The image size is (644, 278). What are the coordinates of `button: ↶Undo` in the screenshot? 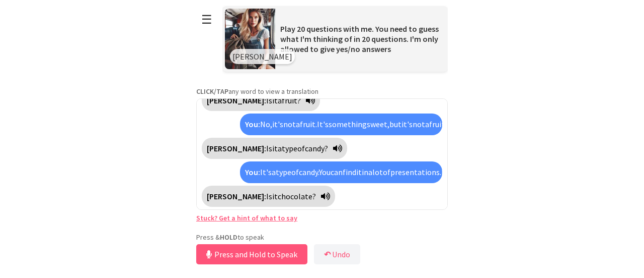 It's located at (337, 254).